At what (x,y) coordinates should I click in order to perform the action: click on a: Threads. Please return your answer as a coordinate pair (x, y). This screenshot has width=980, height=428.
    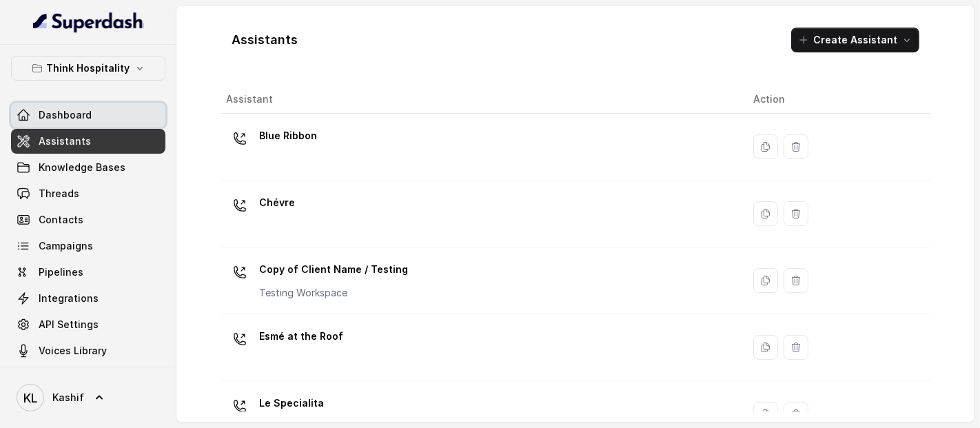
    Looking at the image, I should click on (88, 194).